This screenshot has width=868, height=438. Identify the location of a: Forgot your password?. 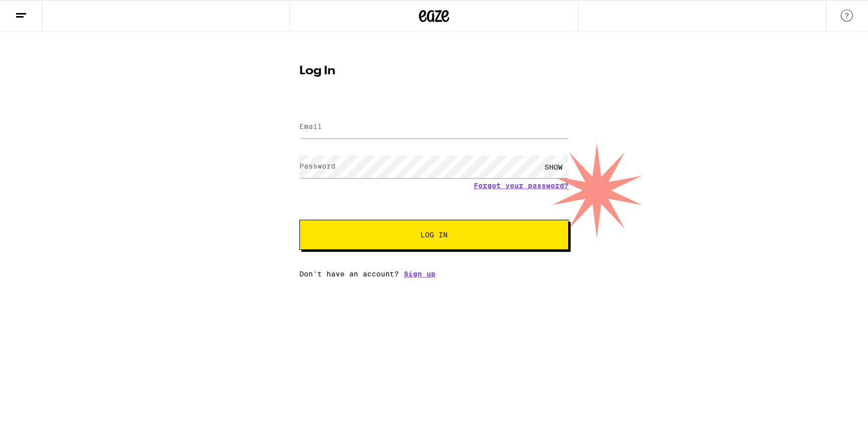
(521, 185).